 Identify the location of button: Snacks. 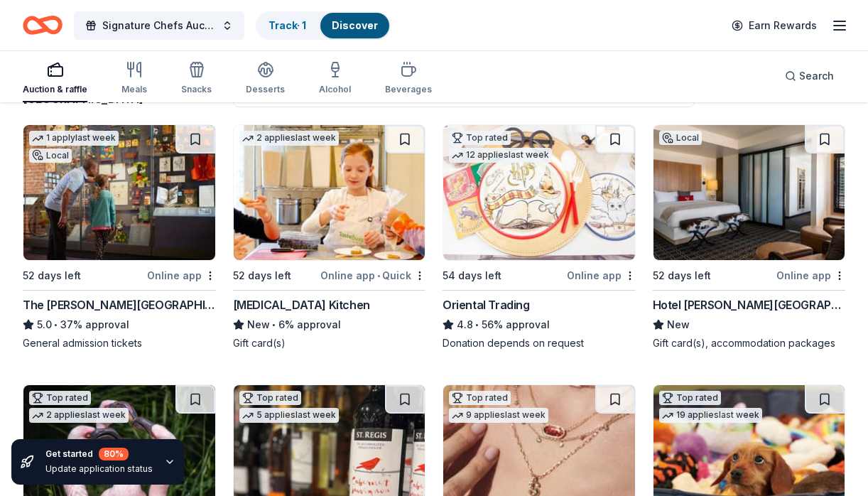
(196, 79).